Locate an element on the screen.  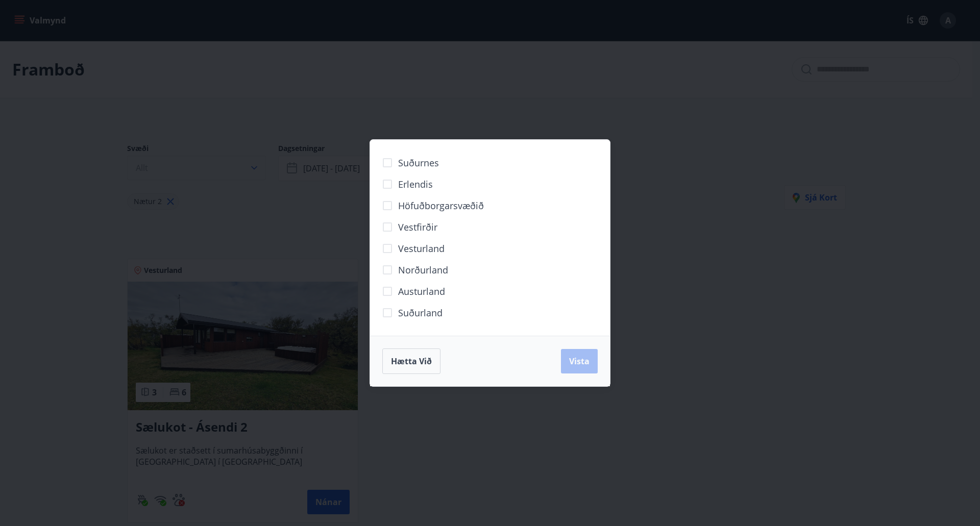
span: Erlendis is located at coordinates (416, 184).